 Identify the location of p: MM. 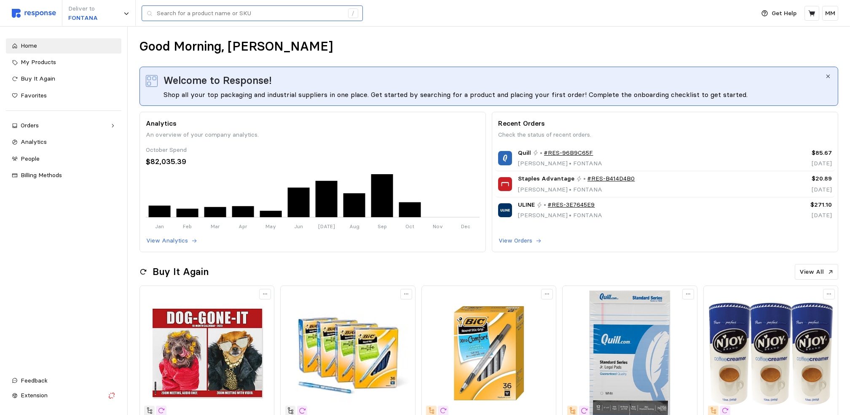
(831, 13).